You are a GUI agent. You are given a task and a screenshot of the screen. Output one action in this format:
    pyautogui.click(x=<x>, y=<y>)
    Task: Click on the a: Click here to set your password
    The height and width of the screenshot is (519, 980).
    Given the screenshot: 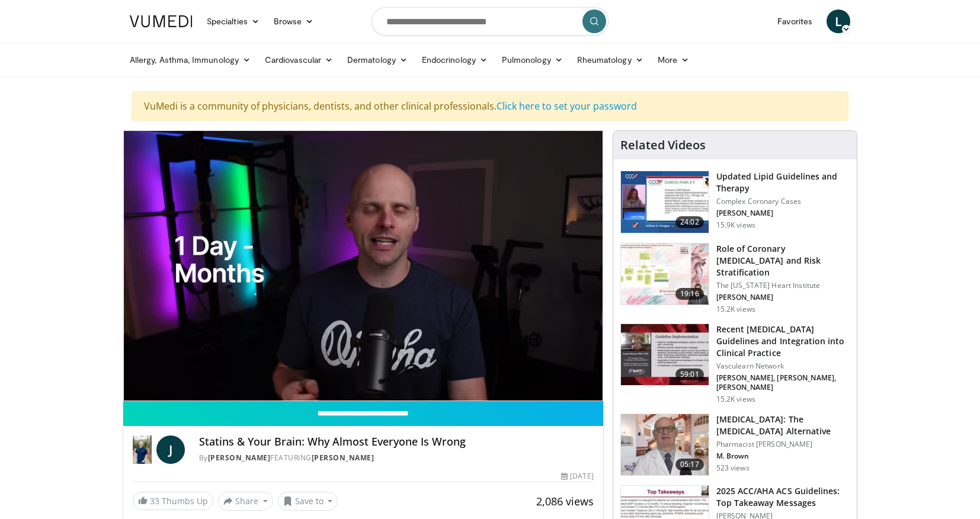 What is the action you would take?
    pyautogui.click(x=567, y=106)
    